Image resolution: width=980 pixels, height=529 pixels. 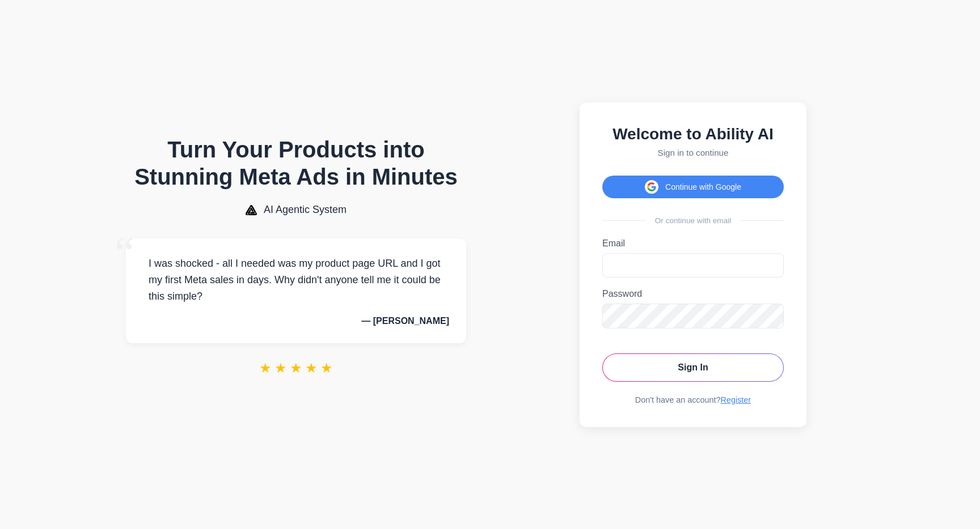 I want to click on h1: Turn Your Products into Stunning Meta Ads in Minutes, so click(x=296, y=163).